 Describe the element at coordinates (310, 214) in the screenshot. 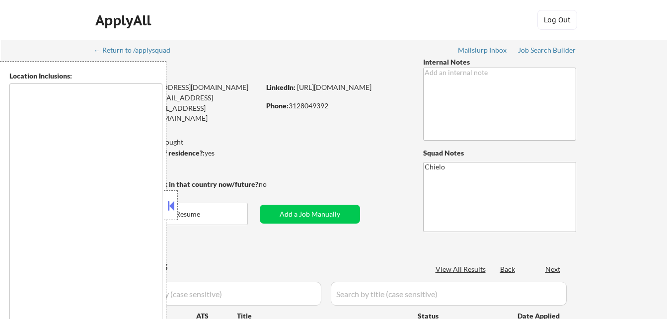

I see `button: Add a Job Manually` at that location.